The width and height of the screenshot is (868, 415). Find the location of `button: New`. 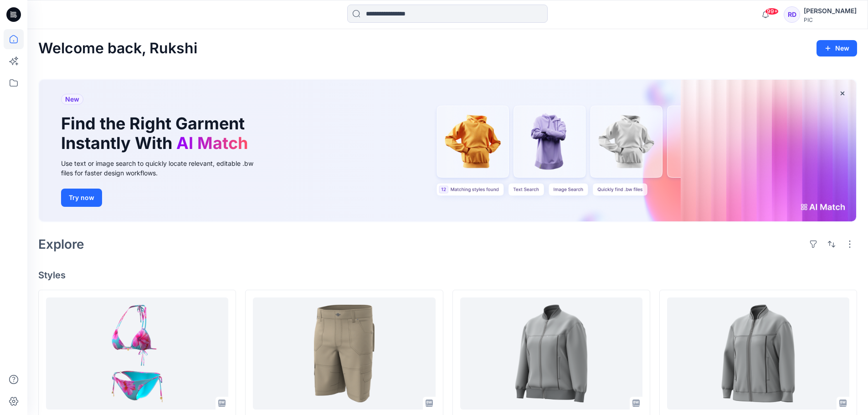

button: New is located at coordinates (837, 48).